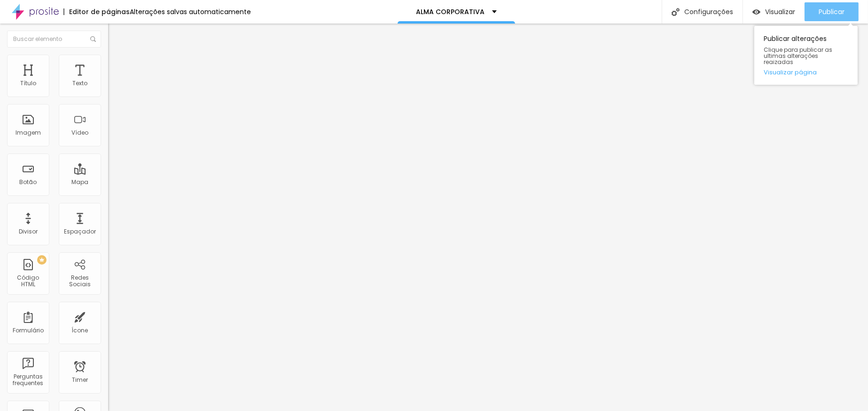 The image size is (868, 411). What do you see at coordinates (29, 83) in the screenshot?
I see `div: Título` at bounding box center [29, 83].